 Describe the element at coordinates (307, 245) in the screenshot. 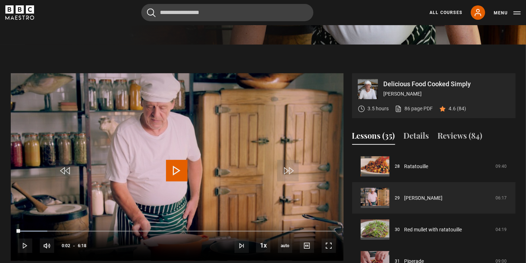

I see `button: Captions` at that location.